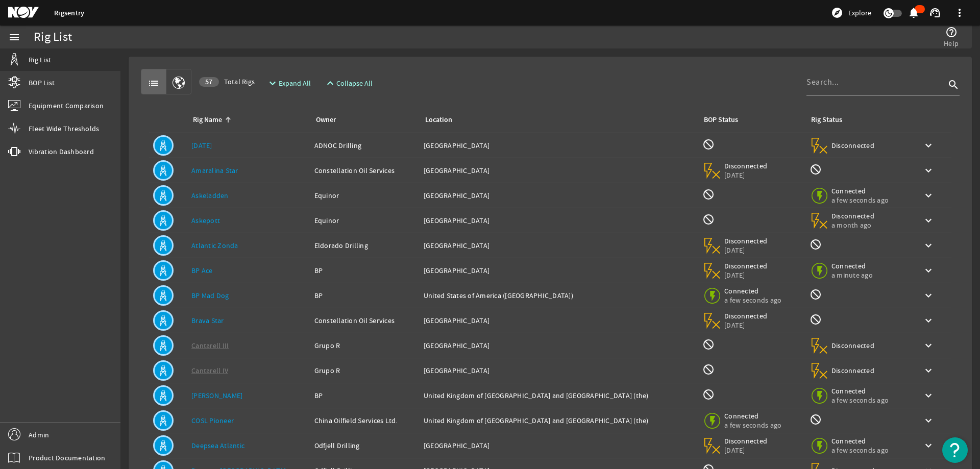 This screenshot has width=980, height=469. What do you see at coordinates (354, 83) in the screenshot?
I see `span: Collapse All` at bounding box center [354, 83].